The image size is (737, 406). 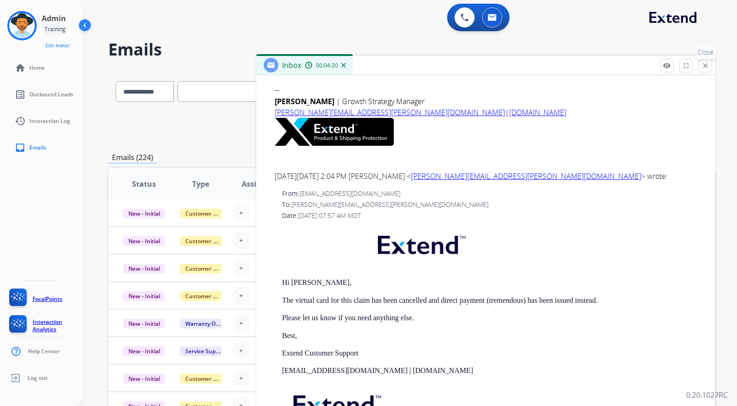 I want to click on p: Emails (224), so click(x=132, y=157).